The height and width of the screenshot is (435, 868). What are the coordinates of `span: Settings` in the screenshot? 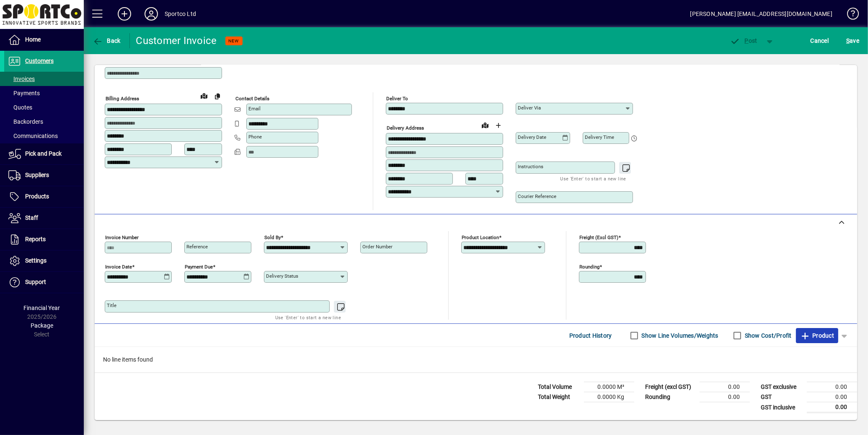 It's located at (36, 260).